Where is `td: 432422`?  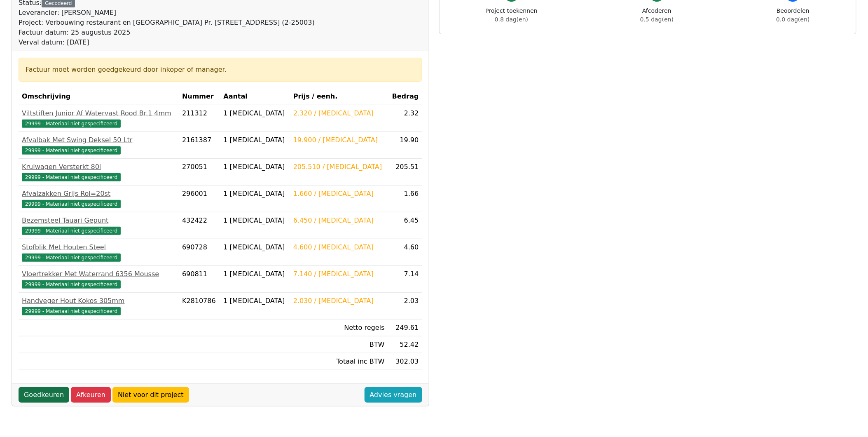 td: 432422 is located at coordinates (199, 226).